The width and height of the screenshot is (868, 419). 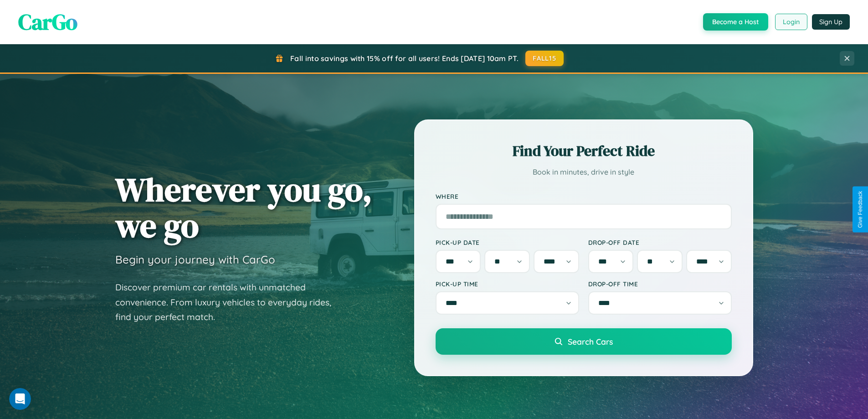 What do you see at coordinates (195, 259) in the screenshot?
I see `h3: Begin your journey with CarGo` at bounding box center [195, 259].